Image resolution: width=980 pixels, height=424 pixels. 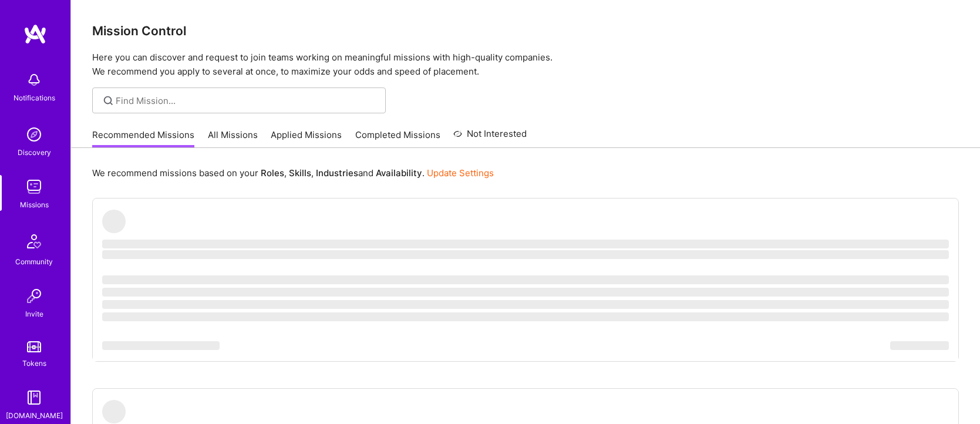 What do you see at coordinates (490, 137) in the screenshot?
I see `a: Not Interested` at bounding box center [490, 137].